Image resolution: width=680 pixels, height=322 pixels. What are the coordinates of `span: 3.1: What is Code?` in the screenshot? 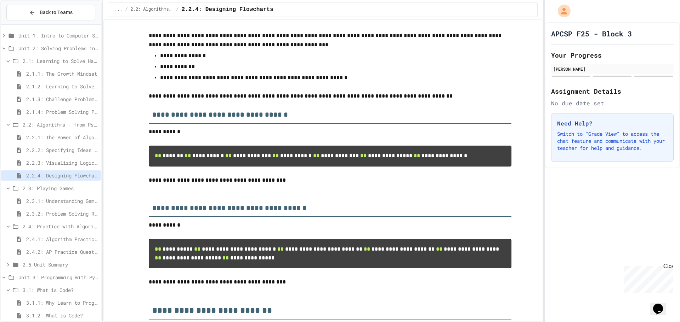 It's located at (60, 290).